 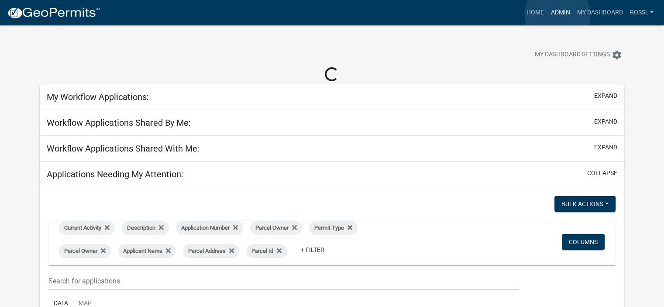 What do you see at coordinates (205, 227) in the screenshot?
I see `span: Application Number` at bounding box center [205, 227].